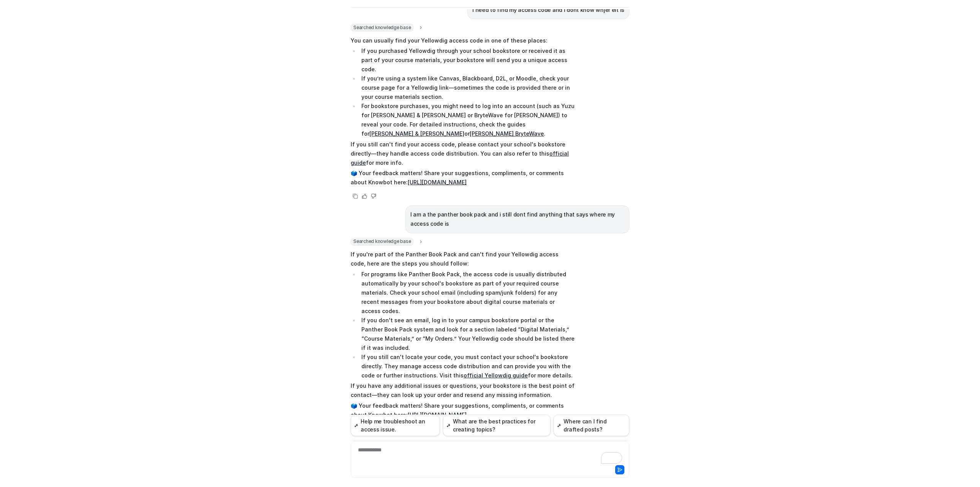 The width and height of the screenshot is (980, 487). Describe the element at coordinates (462, 154) in the screenshot. I see `p: If you still can't find your access code, please contact your school's bookstore directly—they ha...` at that location.